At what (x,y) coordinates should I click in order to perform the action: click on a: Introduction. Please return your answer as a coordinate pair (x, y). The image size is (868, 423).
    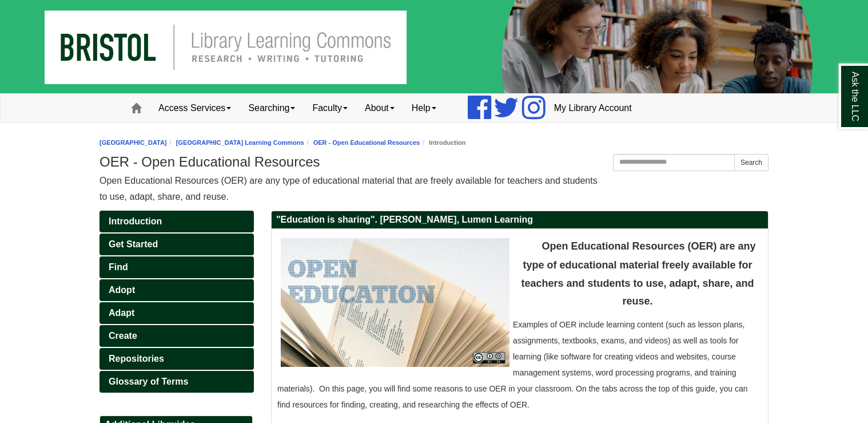
    Looking at the image, I should click on (177, 221).